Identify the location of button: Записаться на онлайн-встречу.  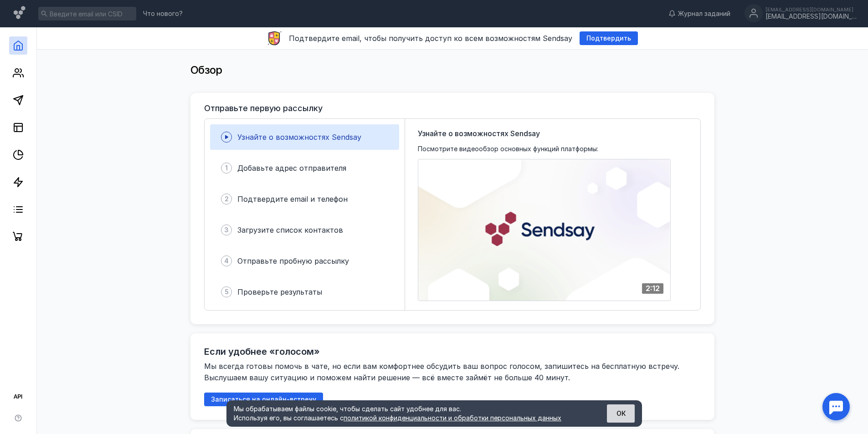
(263, 399).